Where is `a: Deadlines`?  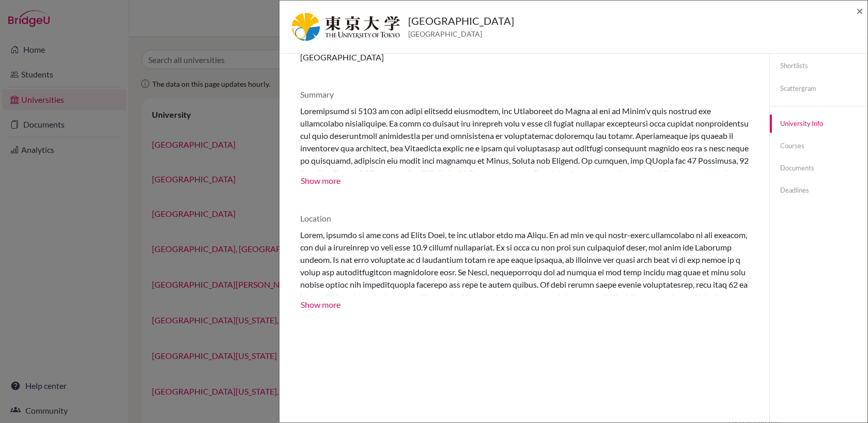
a: Deadlines is located at coordinates (818, 190).